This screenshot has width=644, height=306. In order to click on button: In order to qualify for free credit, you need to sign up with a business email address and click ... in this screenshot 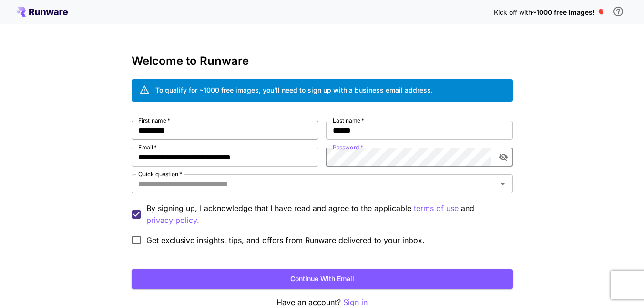, I will do `click(618, 12)`.